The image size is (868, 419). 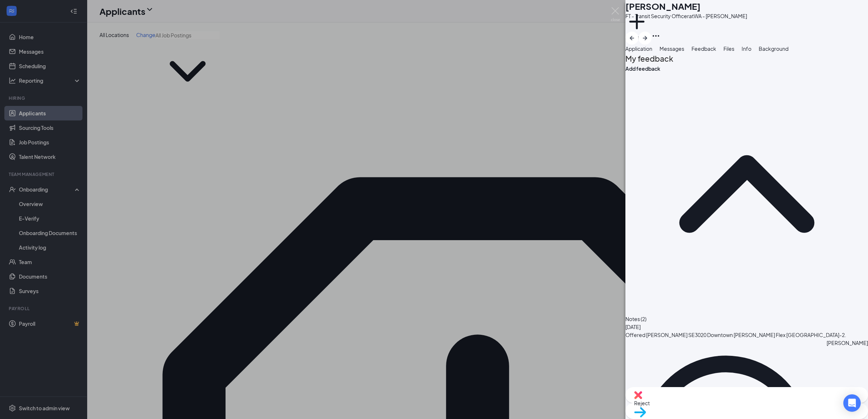 What do you see at coordinates (747, 193) in the screenshot?
I see `svg: ChevronUp` at bounding box center [747, 193].